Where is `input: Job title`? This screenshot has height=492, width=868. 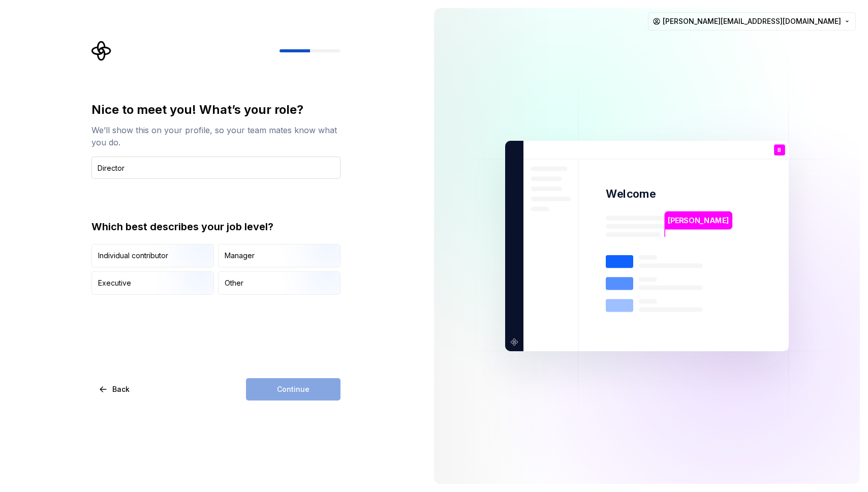 input: Job title is located at coordinates (216, 168).